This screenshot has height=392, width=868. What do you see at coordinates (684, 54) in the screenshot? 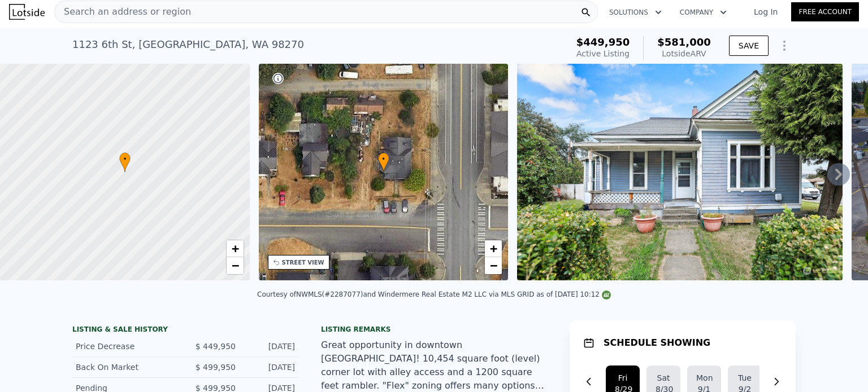
I see `div: Lotside ARV` at bounding box center [684, 54].